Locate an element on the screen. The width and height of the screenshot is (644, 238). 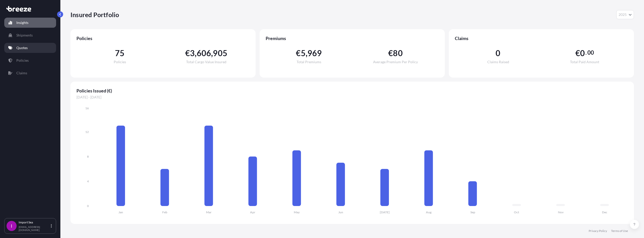
tspan: Apr is located at coordinates (252, 212).